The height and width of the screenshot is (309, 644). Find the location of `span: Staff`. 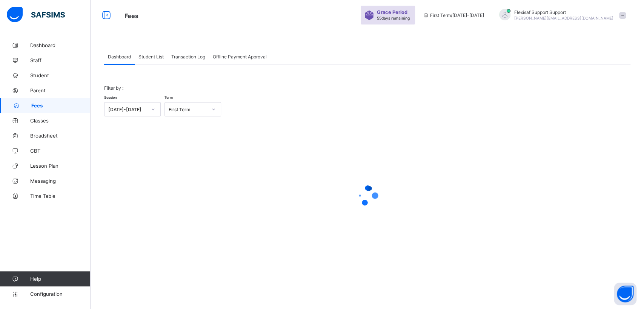

span: Staff is located at coordinates (60, 60).